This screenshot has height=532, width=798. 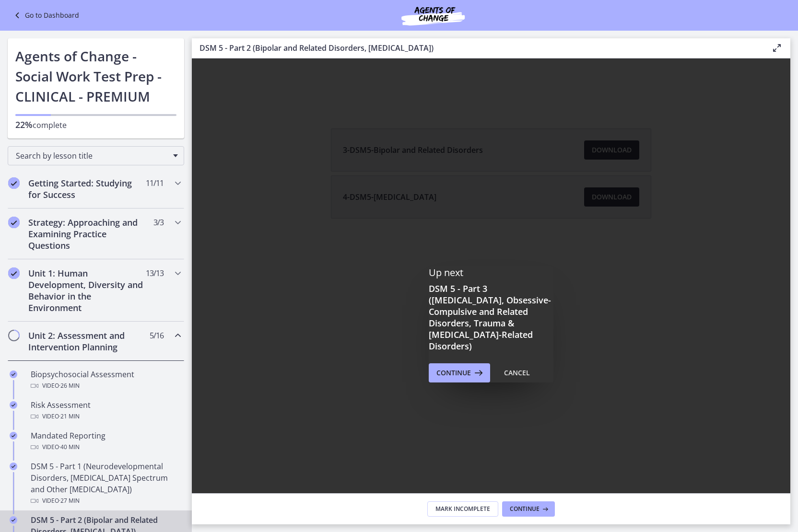 I want to click on span: 11 / 11, so click(x=155, y=183).